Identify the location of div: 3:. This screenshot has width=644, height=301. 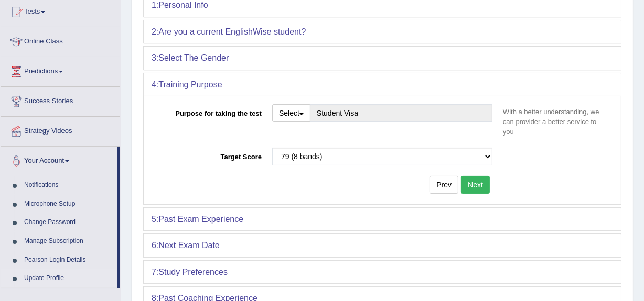
(382, 58).